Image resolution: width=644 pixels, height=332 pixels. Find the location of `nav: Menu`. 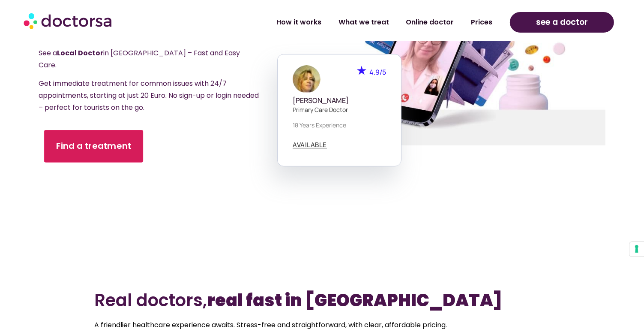

nav: Menu is located at coordinates (335, 22).